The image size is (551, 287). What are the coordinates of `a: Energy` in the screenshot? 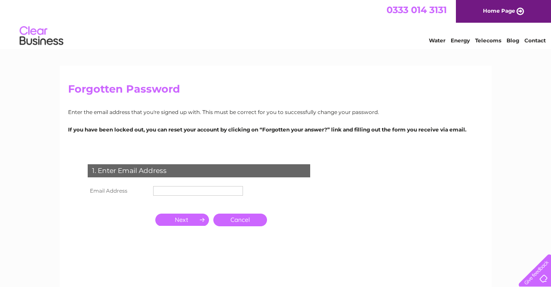 It's located at (460, 40).